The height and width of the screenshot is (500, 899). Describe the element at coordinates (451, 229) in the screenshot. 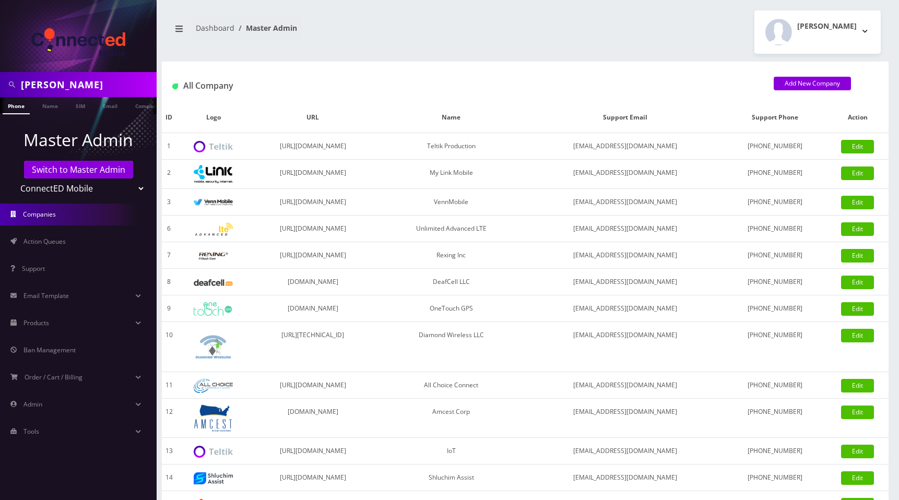

I see `td: Unlimited Advanced LTE` at that location.